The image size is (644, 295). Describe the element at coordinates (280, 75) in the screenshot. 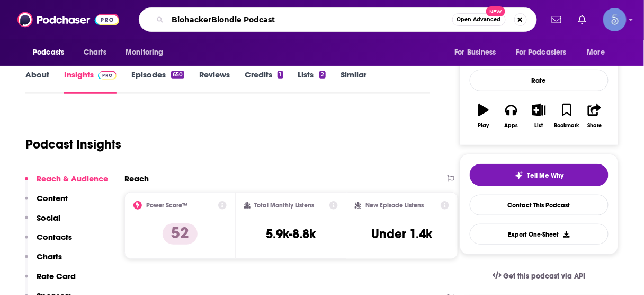

I see `div: 1` at that location.